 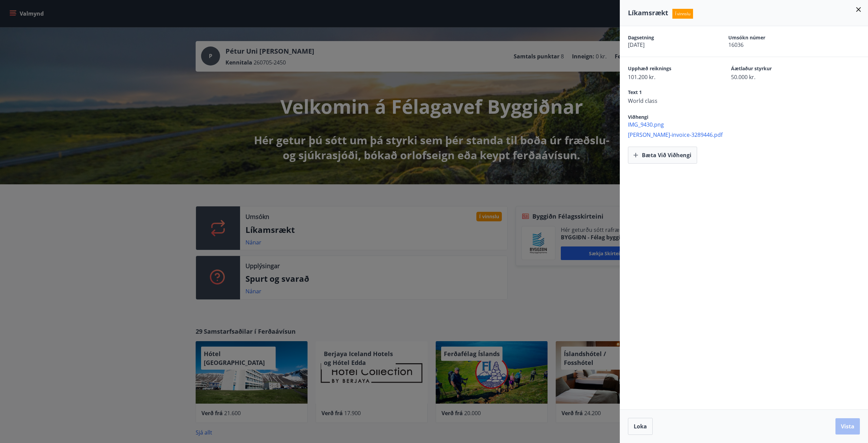 What do you see at coordinates (640, 426) in the screenshot?
I see `span: Loka` at bounding box center [640, 426].